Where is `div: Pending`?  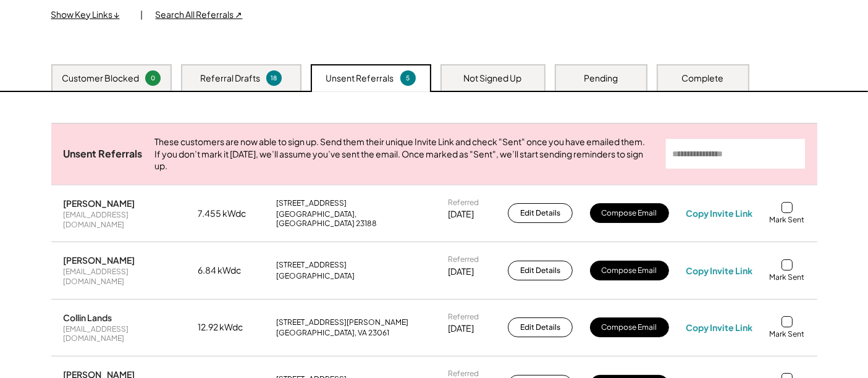 div: Pending is located at coordinates (601, 78).